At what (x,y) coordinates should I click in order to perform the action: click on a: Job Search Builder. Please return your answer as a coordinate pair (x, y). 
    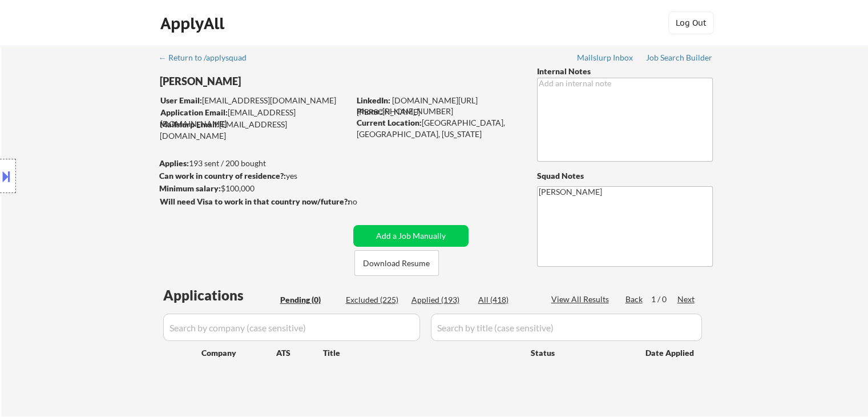
    Looking at the image, I should click on (679, 59).